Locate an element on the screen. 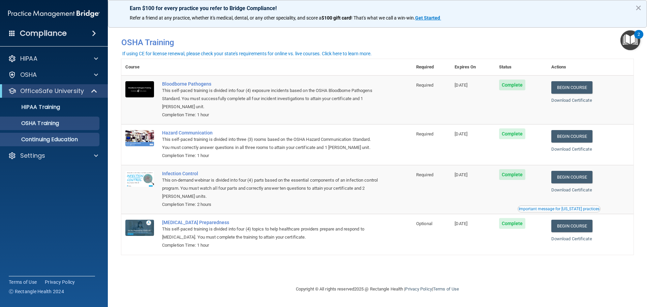  div: Copyright © All rights reserved 2025 @ Rectangle Health | | is located at coordinates (377, 289).